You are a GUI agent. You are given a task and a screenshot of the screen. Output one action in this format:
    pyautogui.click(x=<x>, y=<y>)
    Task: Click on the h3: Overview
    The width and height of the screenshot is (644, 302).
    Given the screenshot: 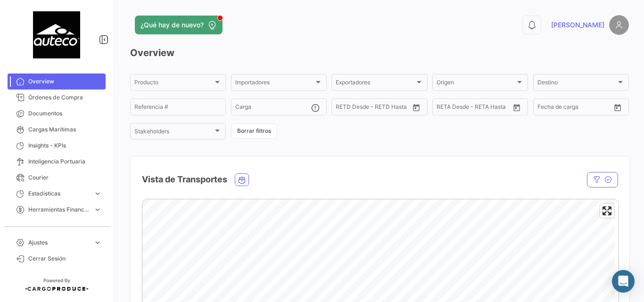 What is the action you would take?
    pyautogui.click(x=380, y=52)
    